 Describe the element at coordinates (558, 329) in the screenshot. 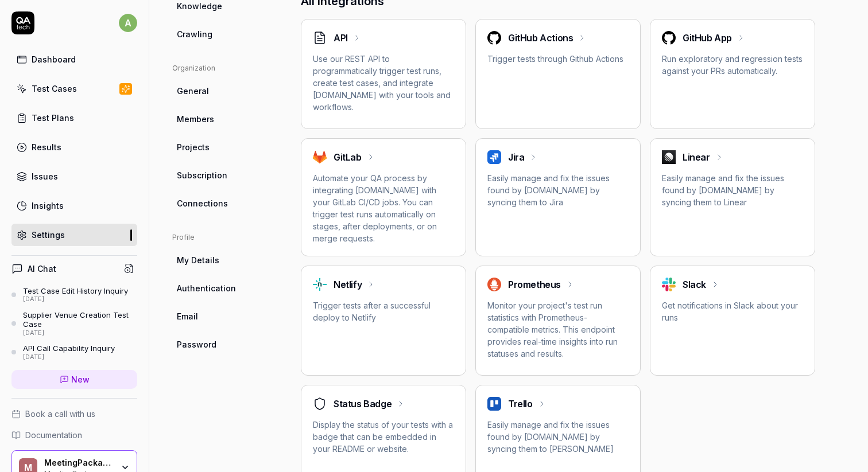

I see `p: Monitor your project's test run statistics with Prometheus-compatible metrics. This endpoint prov...` at that location.